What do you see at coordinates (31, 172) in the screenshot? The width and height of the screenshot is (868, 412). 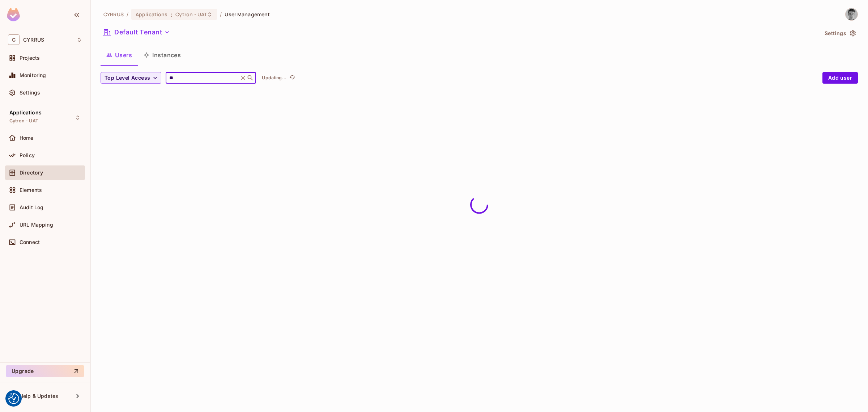 I see `span: Directory` at bounding box center [31, 172].